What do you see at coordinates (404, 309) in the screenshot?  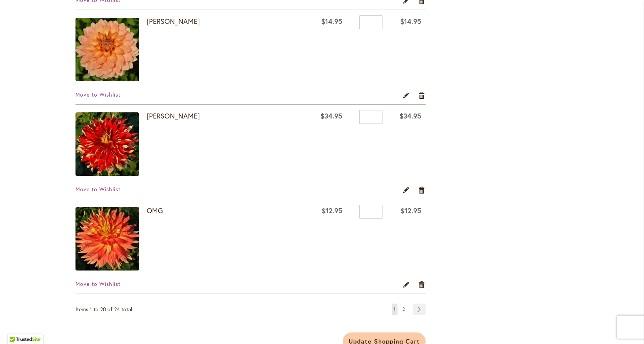 I see `span: 2` at bounding box center [404, 309].